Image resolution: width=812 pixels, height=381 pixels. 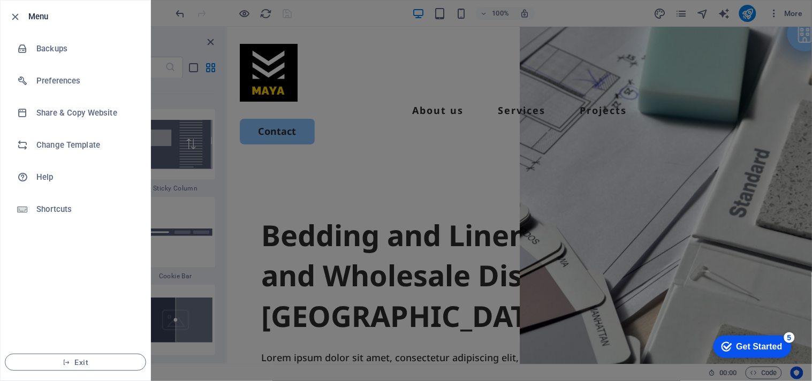 What do you see at coordinates (86, 81) in the screenshot?
I see `h6: Preferences` at bounding box center [86, 81].